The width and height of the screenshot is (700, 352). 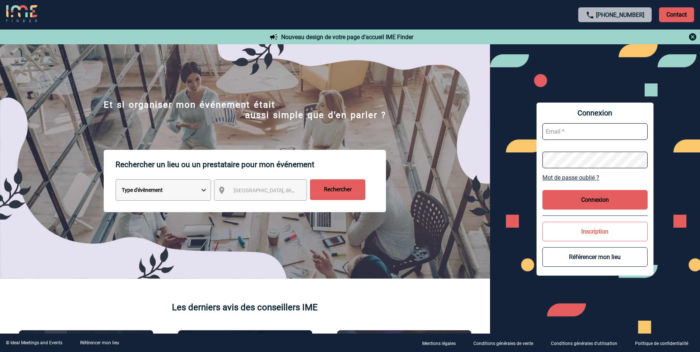 What do you see at coordinates (250, 165) in the screenshot?
I see `p: Rechercher un lieu ou un prestataire pour mon événement` at bounding box center [250, 165].